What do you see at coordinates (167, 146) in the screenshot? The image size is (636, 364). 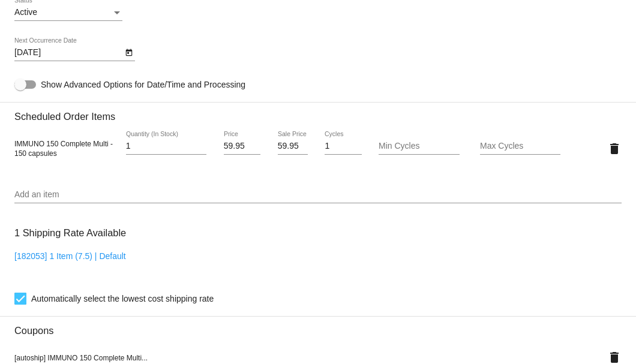 I see `input: Quantity (In Stock)` at bounding box center [167, 146].